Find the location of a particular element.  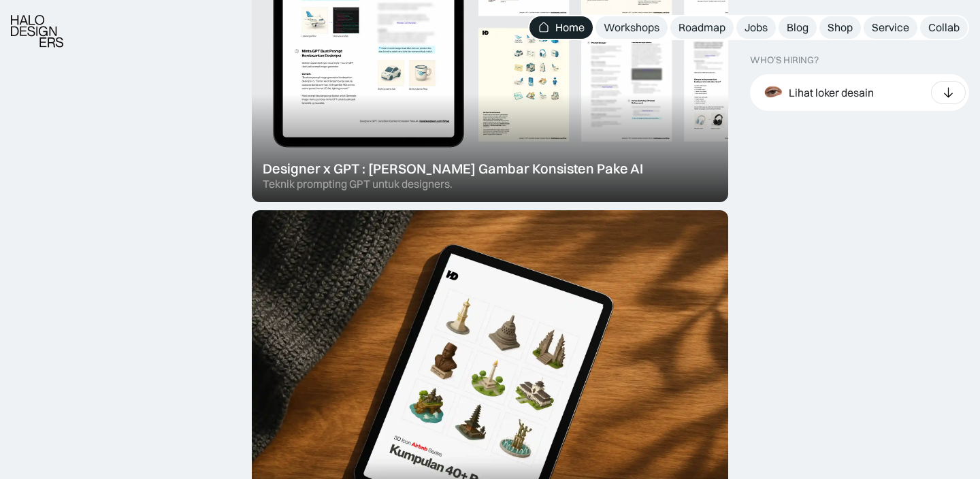

div: Workshops is located at coordinates (632, 27).